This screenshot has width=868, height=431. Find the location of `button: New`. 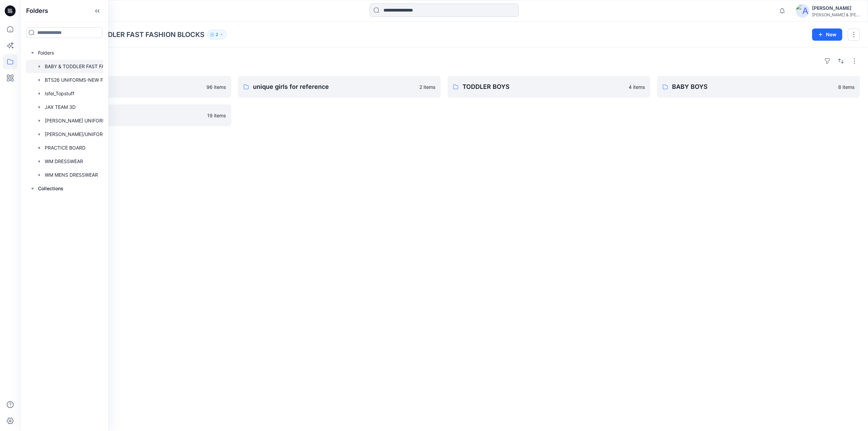

button: New is located at coordinates (827, 34).